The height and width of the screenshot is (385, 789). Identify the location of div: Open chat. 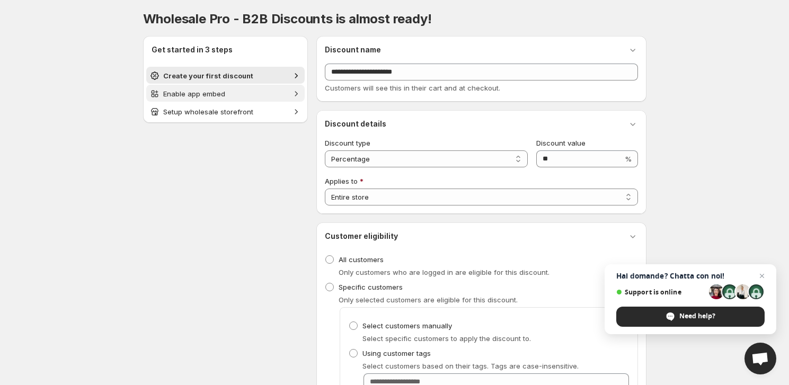
(761, 359).